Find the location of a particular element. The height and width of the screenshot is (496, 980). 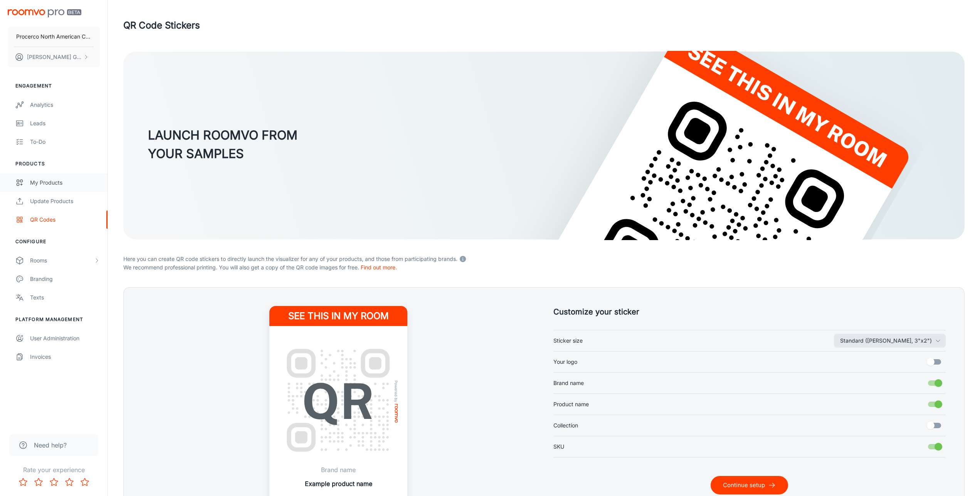

p: Example product name is located at coordinates (338, 484).